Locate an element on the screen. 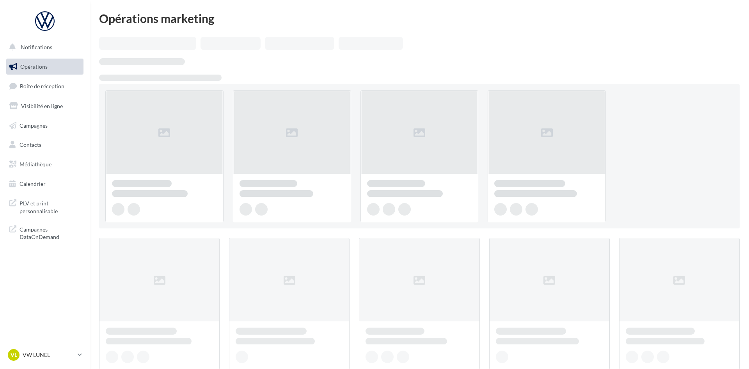 This screenshot has width=749, height=369. a: Campagnes DataOnDemand is located at coordinates (45, 232).